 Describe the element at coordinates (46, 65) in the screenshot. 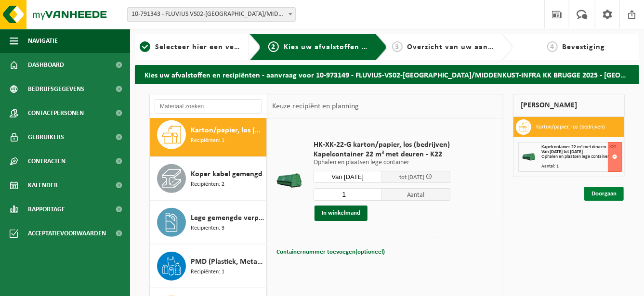

I see `span: Dashboard` at that location.